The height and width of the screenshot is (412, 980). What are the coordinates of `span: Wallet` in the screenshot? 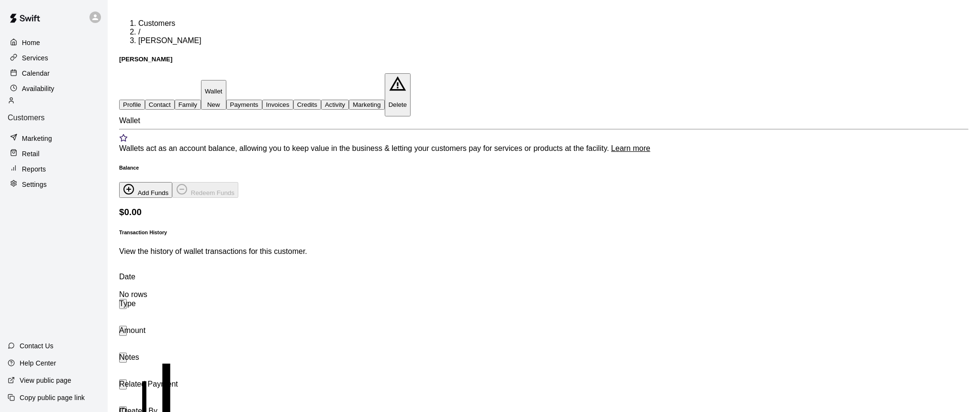 It's located at (130, 120).